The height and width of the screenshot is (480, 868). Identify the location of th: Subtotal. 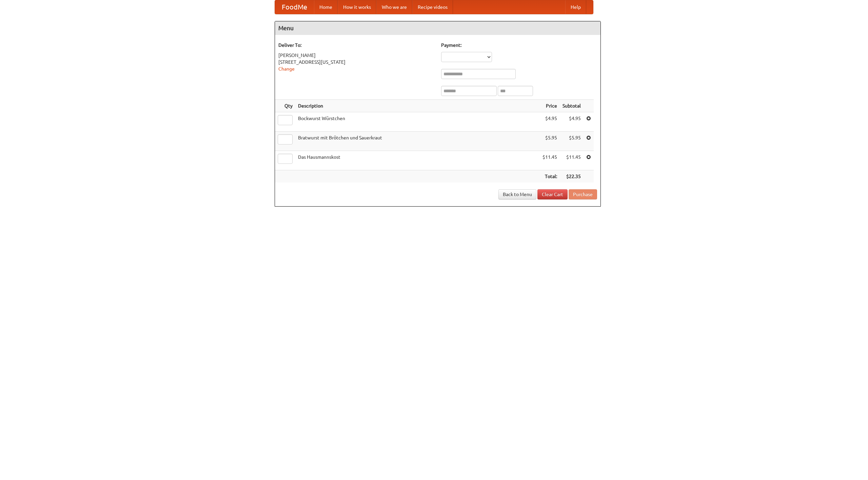
(572, 106).